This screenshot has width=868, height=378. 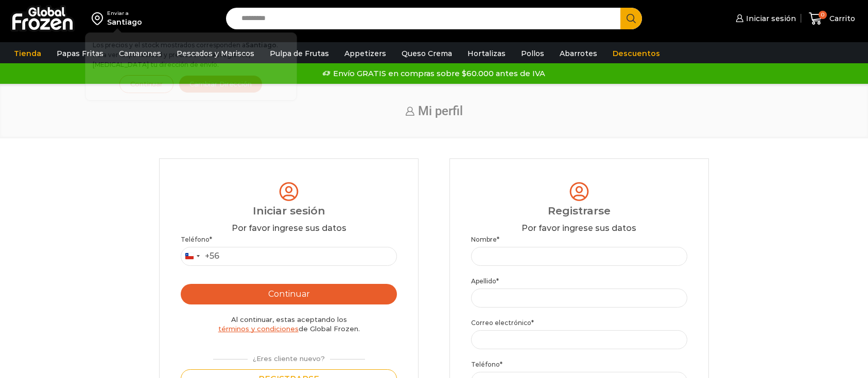 I want to click on p: Los precios y el stock mostrados corresponden a . Para ver disponibilidad y precios en otras regi..., so click(x=191, y=55).